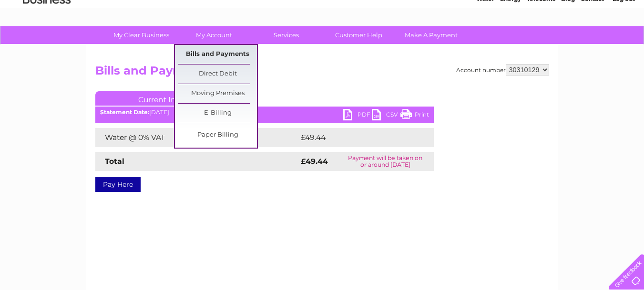  What do you see at coordinates (115, 161) in the screenshot?
I see `strong: Total` at bounding box center [115, 161].